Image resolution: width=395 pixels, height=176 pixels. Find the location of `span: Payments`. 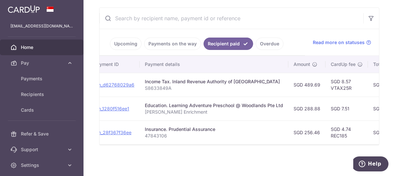

span: Payments is located at coordinates (42, 79).